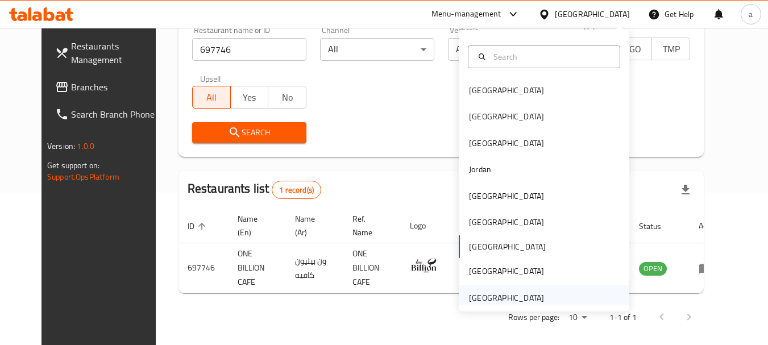 The height and width of the screenshot is (345, 768). What do you see at coordinates (369, 226) in the screenshot?
I see `span: Ref. Name` at bounding box center [369, 226].